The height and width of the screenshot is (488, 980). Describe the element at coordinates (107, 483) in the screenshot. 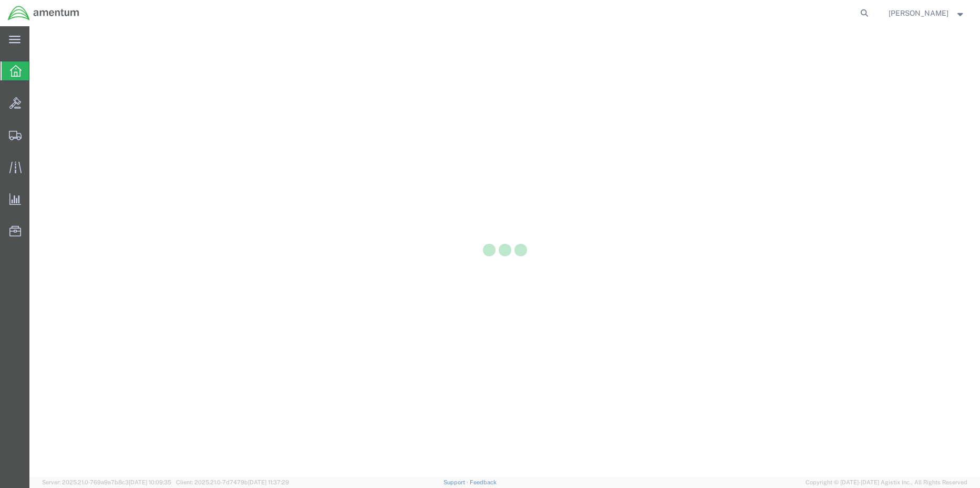

I see `span: Server: 2025.21.0-769a9a7b8c3` at that location.